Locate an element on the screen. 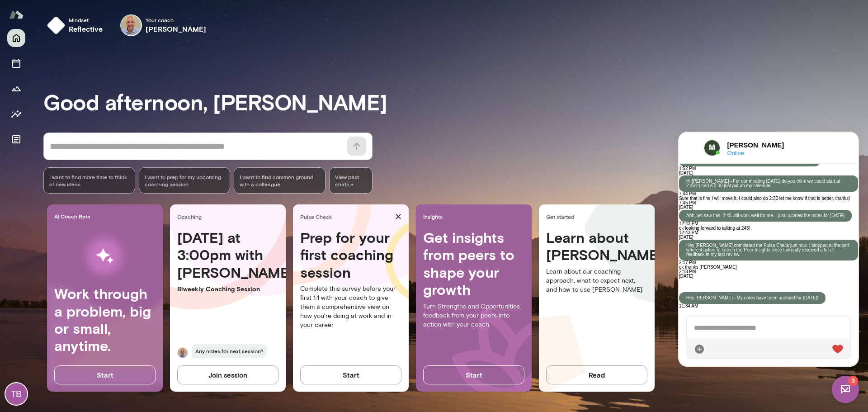 This screenshot has width=868, height=412. button: Documents is located at coordinates (16, 139).